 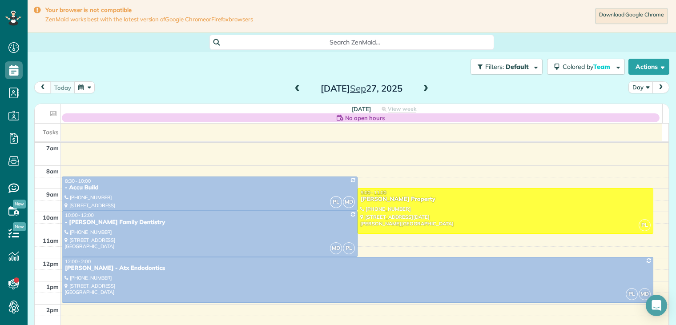 I want to click on span: 7am, so click(x=52, y=148).